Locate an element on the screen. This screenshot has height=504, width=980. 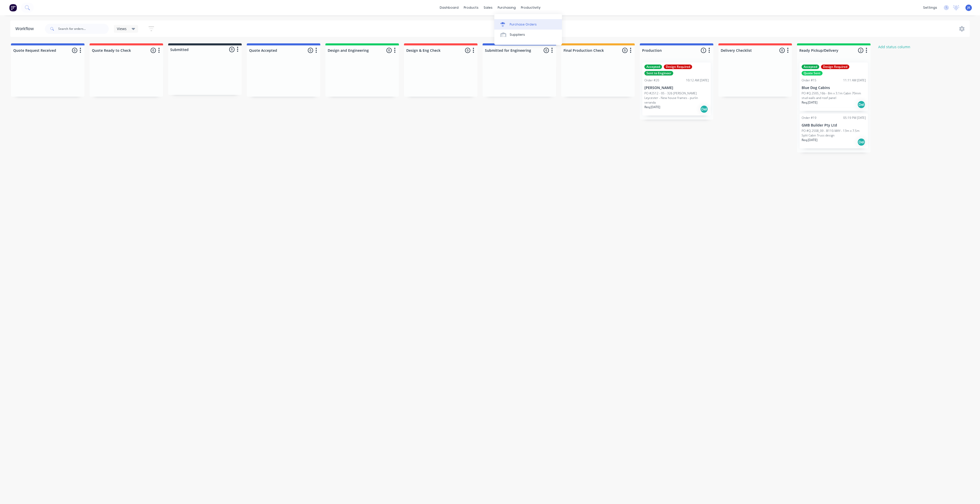
input: Search for orders... is located at coordinates (84, 29).